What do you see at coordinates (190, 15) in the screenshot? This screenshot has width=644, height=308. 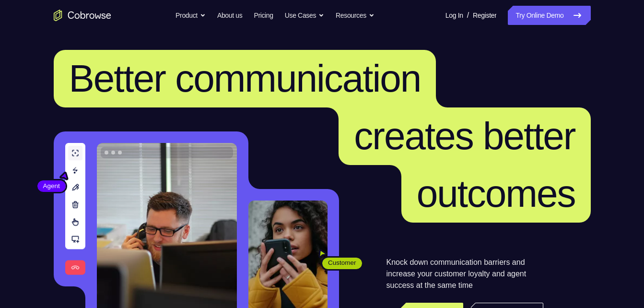 I see `button: Product` at bounding box center [190, 15].